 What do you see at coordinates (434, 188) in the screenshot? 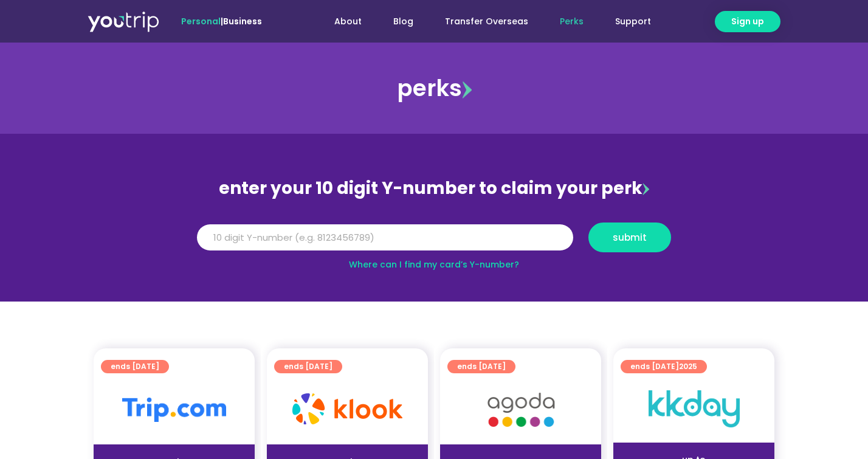
I see `div: enter your 10 digit Y-number to claim your perk` at bounding box center [434, 188].